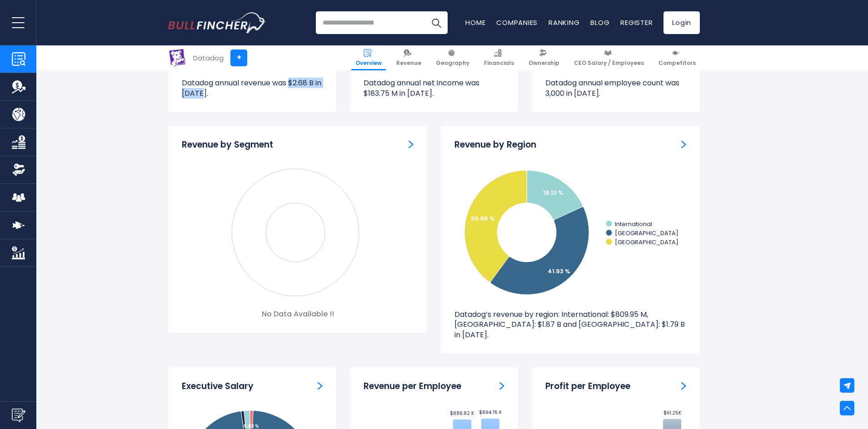 This screenshot has width=868, height=429. Describe the element at coordinates (673, 413) in the screenshot. I see `text: $61.25K` at that location.